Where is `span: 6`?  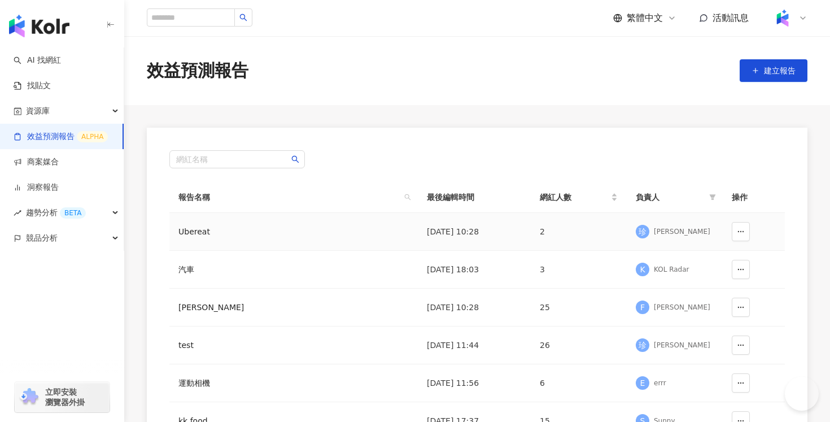
span: 6 is located at coordinates (542, 383).